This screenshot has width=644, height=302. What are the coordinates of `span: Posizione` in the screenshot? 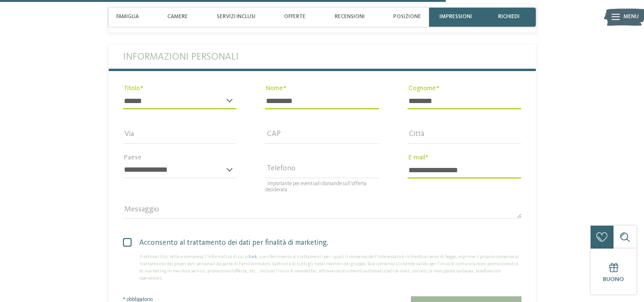 It's located at (407, 17).